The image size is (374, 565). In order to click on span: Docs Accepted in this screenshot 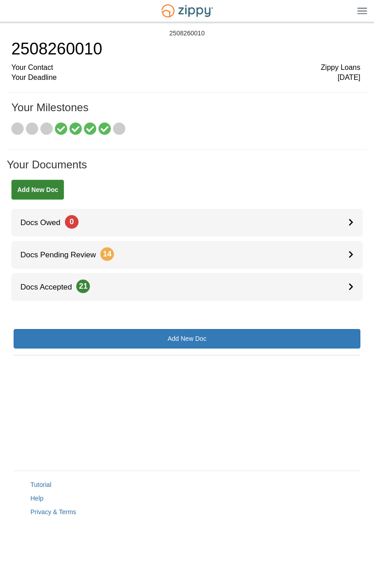, I will do `click(50, 287)`.